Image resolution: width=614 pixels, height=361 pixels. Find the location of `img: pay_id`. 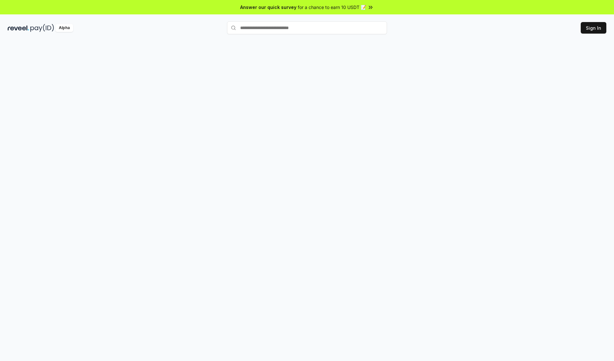

img: pay_id is located at coordinates (42, 28).